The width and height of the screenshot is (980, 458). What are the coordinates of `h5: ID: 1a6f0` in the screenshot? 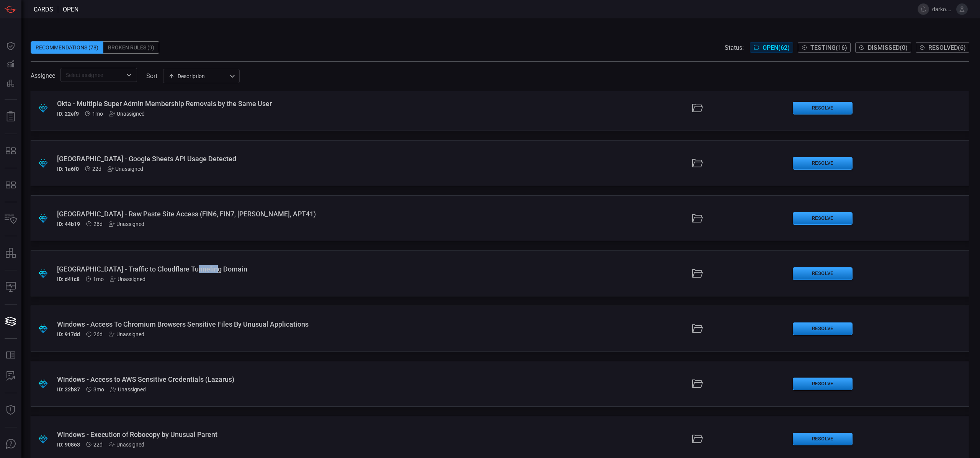 It's located at (68, 169).